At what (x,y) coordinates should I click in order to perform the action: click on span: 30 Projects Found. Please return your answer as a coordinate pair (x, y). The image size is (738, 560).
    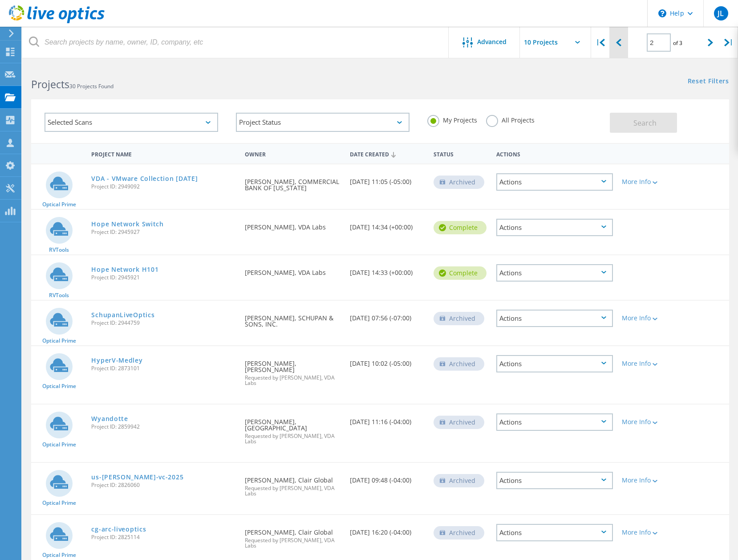
    Looking at the image, I should click on (91, 86).